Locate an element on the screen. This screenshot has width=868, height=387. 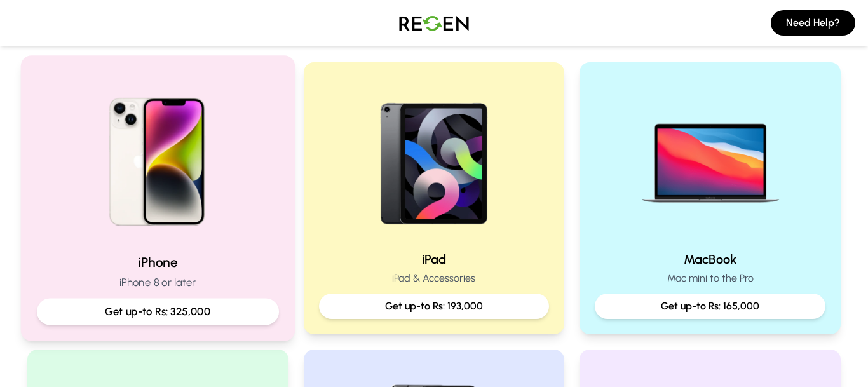
img: iPad is located at coordinates (434, 159).